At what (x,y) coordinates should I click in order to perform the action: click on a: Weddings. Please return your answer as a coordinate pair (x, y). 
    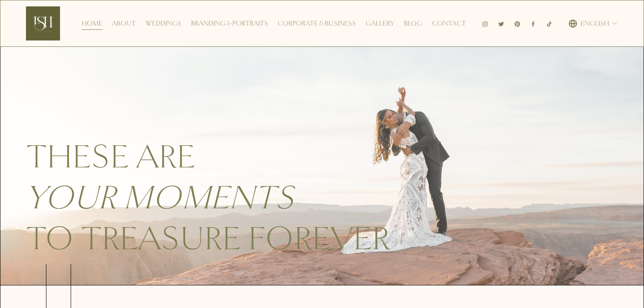
    Looking at the image, I should click on (164, 23).